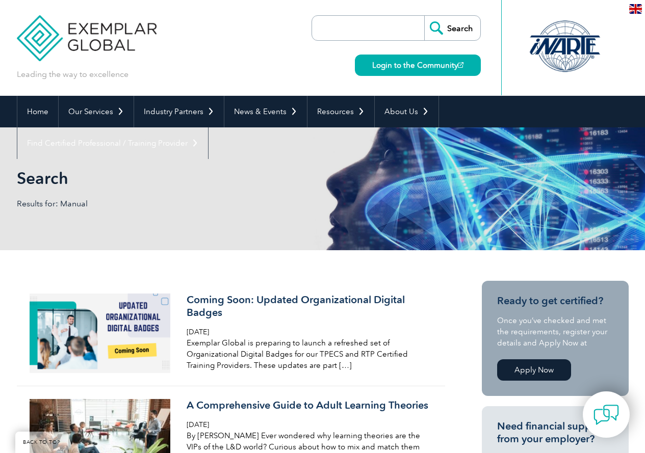 Image resolution: width=645 pixels, height=453 pixels. What do you see at coordinates (72, 74) in the screenshot?
I see `p: Leading the way to excellence` at bounding box center [72, 74].